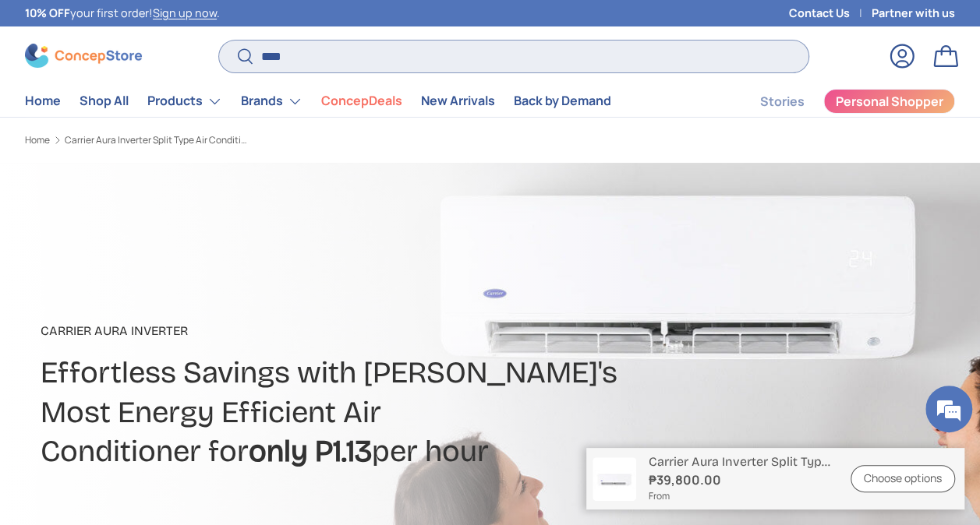  I want to click on a: Personal Shopper, so click(889, 101).